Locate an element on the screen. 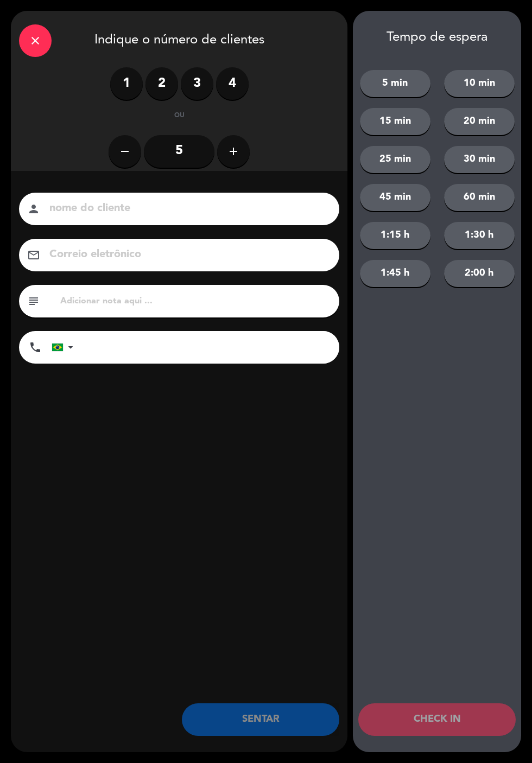  input: Adicionar nota aqui ... is located at coordinates (194, 301).